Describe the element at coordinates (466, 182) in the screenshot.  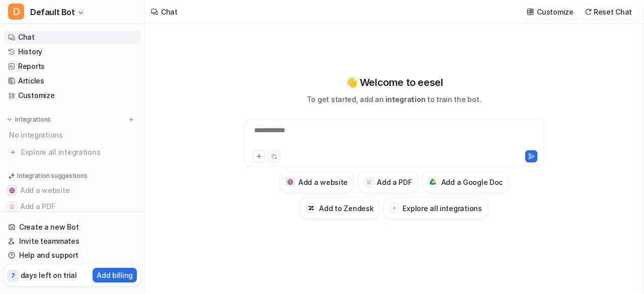
I see `button: Add a Google DocAdd a Google Doc` at that location.